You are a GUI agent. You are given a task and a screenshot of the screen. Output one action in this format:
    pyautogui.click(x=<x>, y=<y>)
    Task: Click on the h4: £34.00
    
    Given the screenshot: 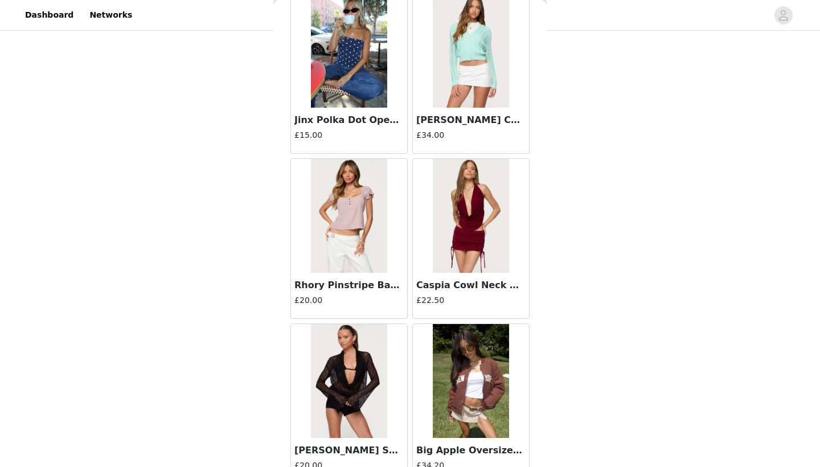 What is the action you would take?
    pyautogui.click(x=471, y=135)
    